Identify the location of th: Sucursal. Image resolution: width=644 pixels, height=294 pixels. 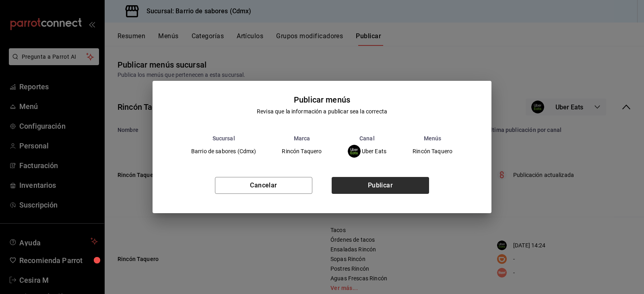
(224, 138).